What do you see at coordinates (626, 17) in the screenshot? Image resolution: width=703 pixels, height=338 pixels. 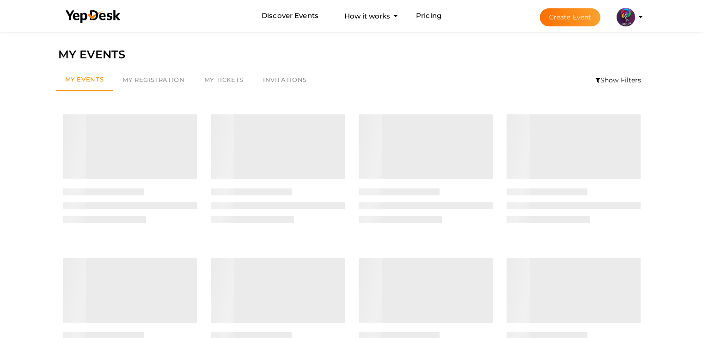 I see `img: 5BK8ZL5P_small.png` at bounding box center [626, 17].